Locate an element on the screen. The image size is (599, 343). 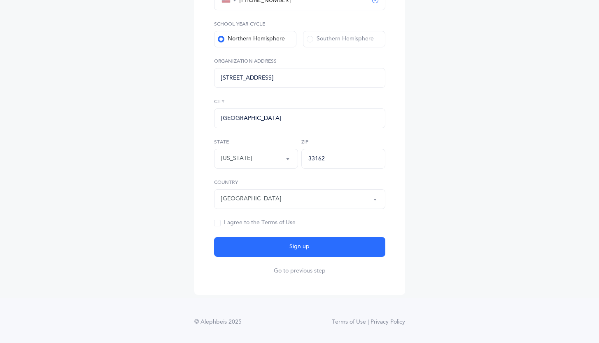
label: Organization Address is located at coordinates (300, 61).